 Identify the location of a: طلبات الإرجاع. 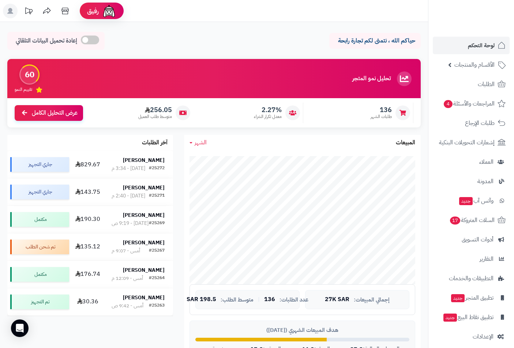
(472, 123).